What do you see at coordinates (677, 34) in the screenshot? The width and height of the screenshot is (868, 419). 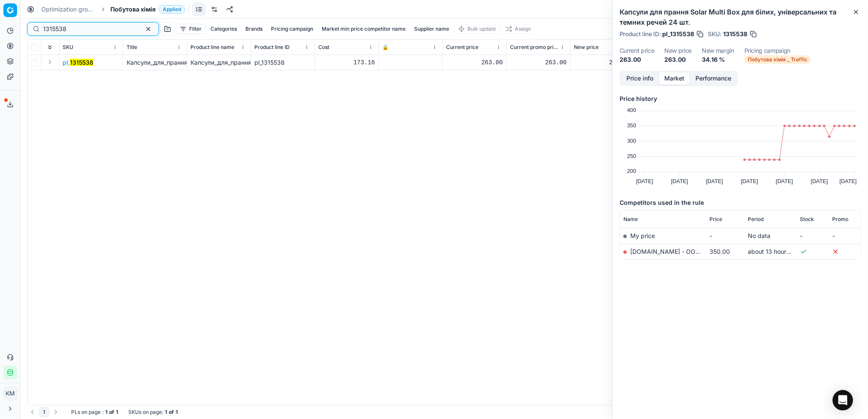 I see `span: pl_1315538` at bounding box center [677, 34].